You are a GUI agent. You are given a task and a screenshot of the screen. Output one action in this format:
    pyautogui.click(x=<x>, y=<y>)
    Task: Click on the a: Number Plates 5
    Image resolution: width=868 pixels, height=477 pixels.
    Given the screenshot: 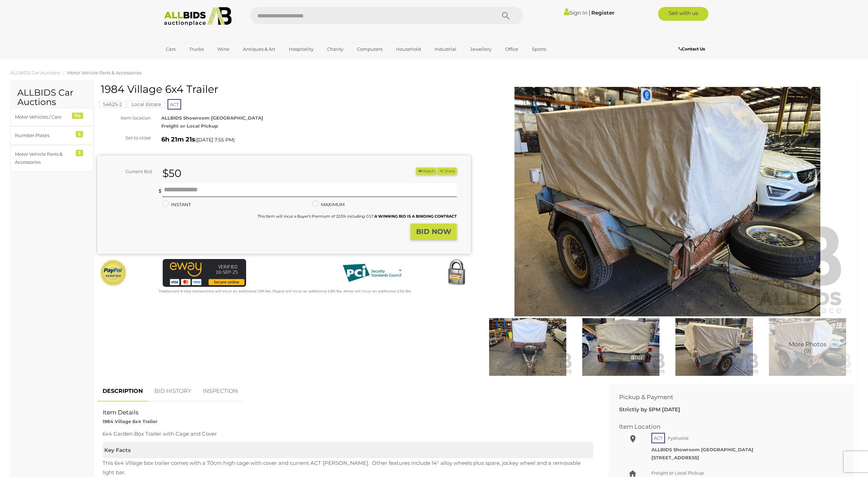 What is the action you would take?
    pyautogui.click(x=52, y=135)
    